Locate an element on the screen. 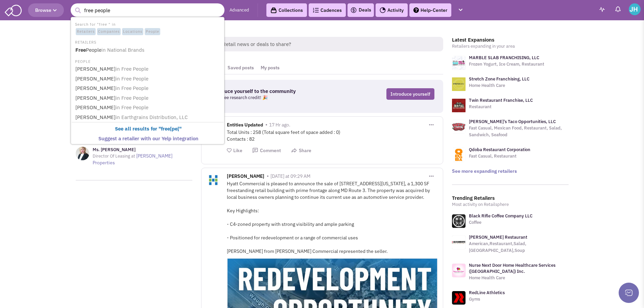  a: Deals is located at coordinates (361, 10).